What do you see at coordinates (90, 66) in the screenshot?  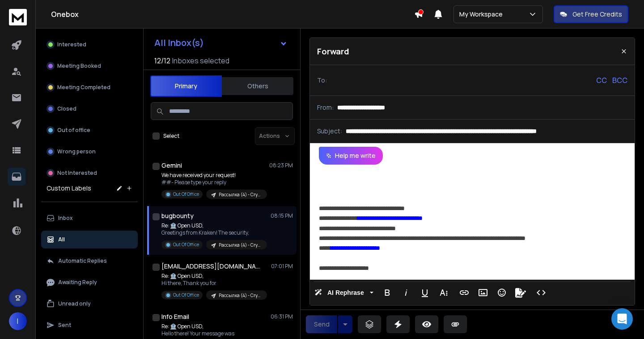 I see `button: Meeting Booked` at bounding box center [90, 66].